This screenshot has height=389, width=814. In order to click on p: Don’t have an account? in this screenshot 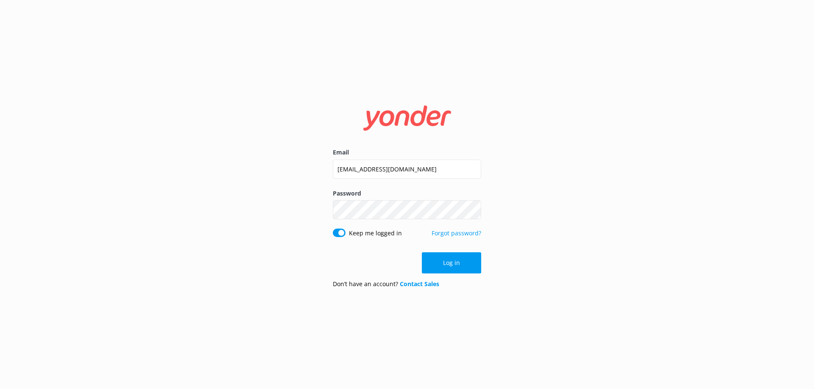, I will do `click(386, 284)`.